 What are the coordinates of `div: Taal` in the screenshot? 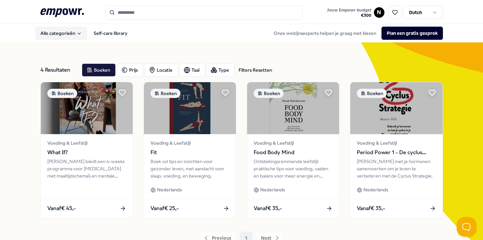 It's located at (192, 70).